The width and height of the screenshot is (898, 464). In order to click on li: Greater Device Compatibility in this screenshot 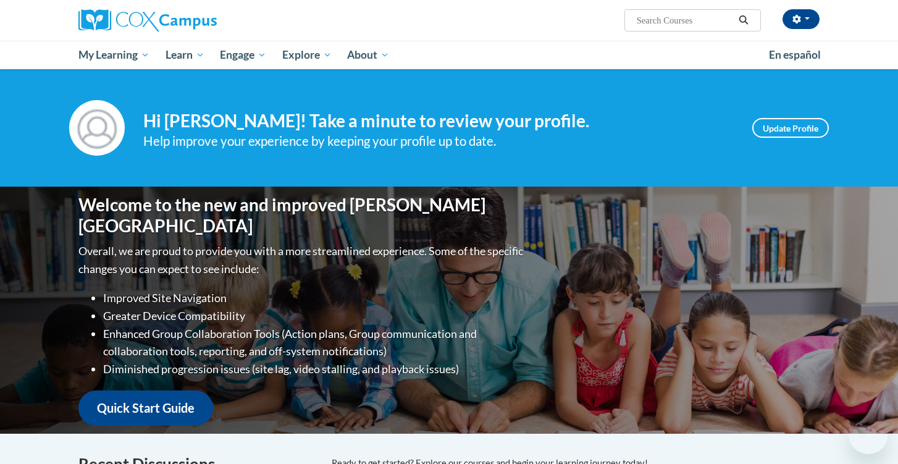, I will do `click(314, 315)`.